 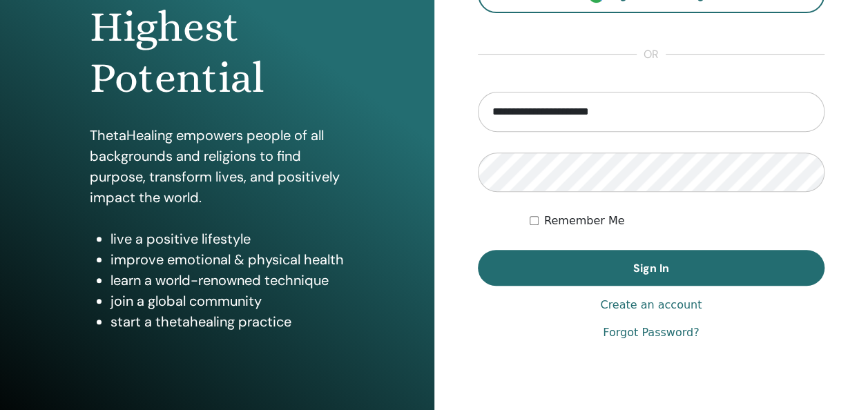 What do you see at coordinates (227, 301) in the screenshot?
I see `li: join a global community` at bounding box center [227, 301].